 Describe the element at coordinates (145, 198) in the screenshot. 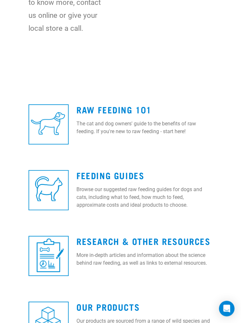

I see `p: Browse our suggested raw feeding guides for dogs and cats, including what to feed, how much to fe...` at that location.